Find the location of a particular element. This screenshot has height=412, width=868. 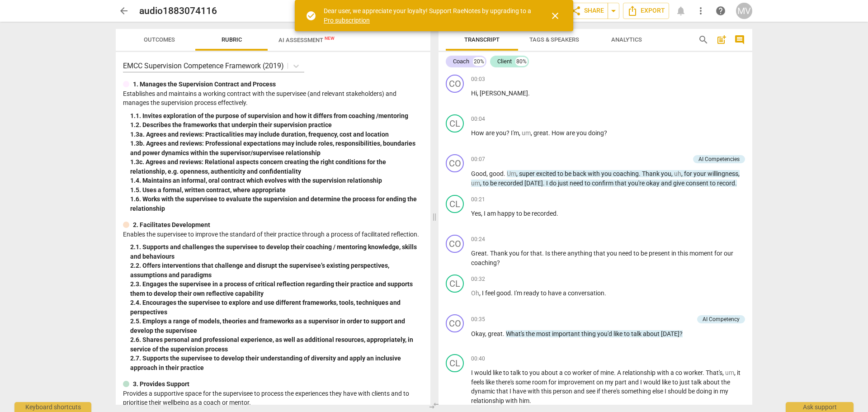

span: that is located at coordinates (502, 391).